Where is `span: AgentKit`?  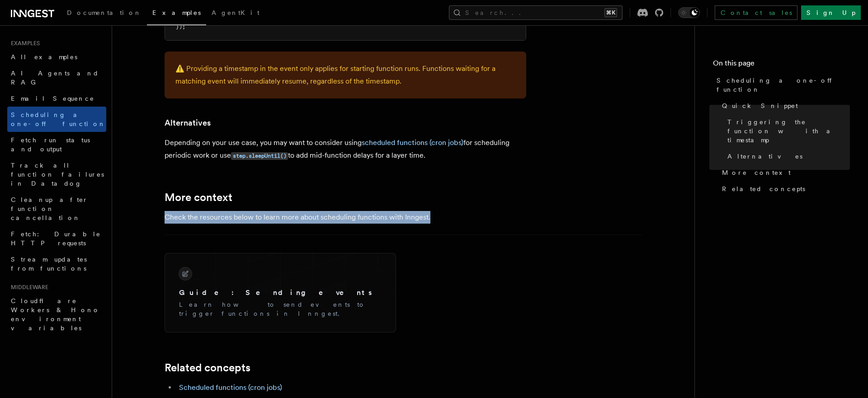 span: AgentKit is located at coordinates (235, 12).